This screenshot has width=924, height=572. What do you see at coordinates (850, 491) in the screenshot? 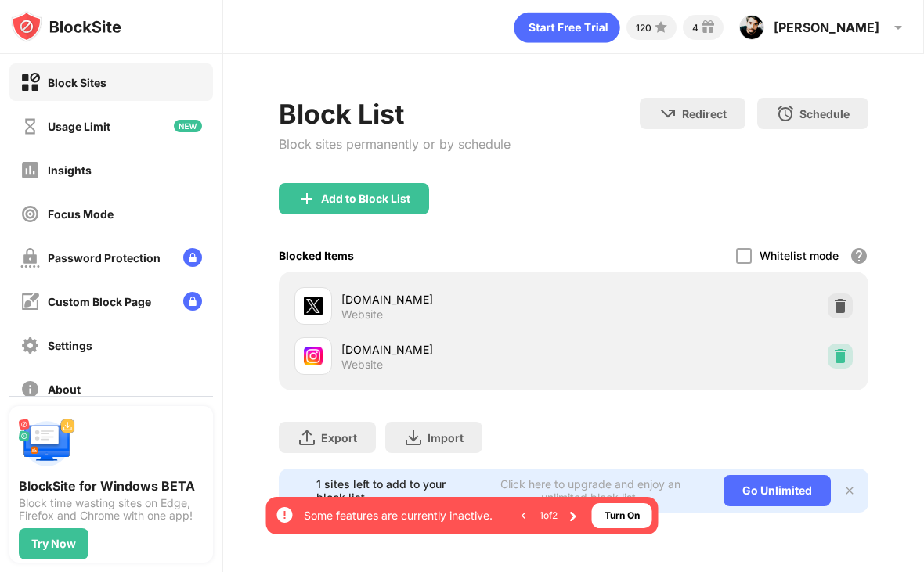
I see `img: x-button.svg` at bounding box center [850, 491].